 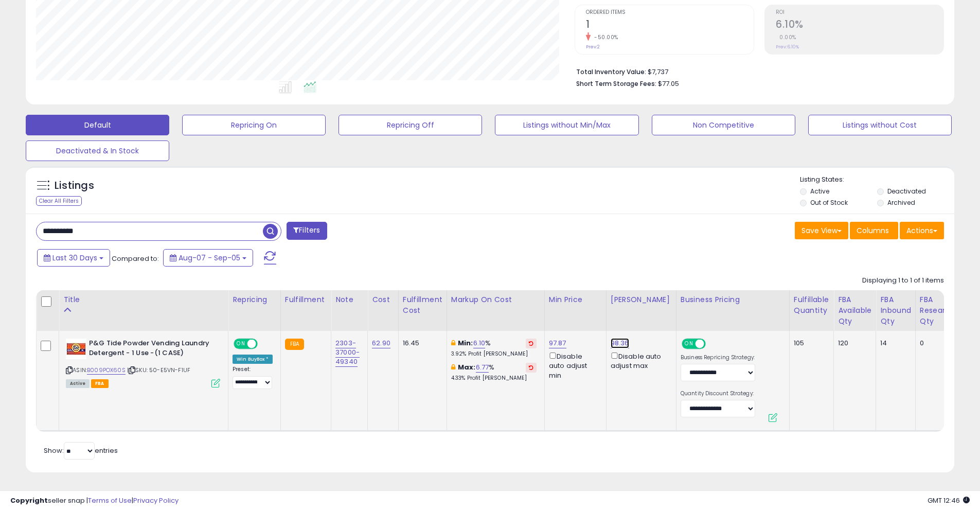 I want to click on div: Clear All Filters, so click(x=59, y=201).